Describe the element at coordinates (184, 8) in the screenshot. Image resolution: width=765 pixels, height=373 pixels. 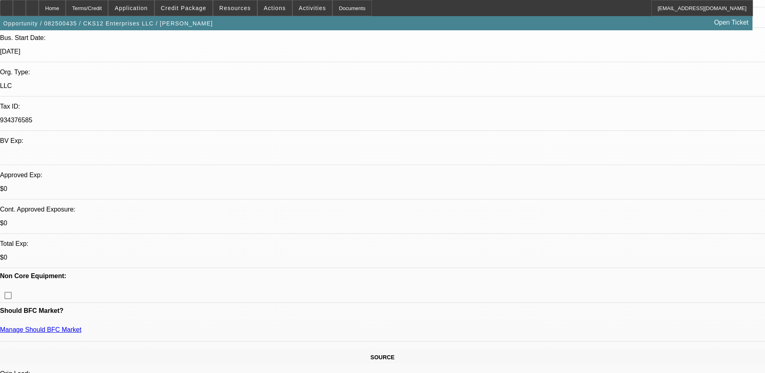
I see `button: Credit Package` at that location.